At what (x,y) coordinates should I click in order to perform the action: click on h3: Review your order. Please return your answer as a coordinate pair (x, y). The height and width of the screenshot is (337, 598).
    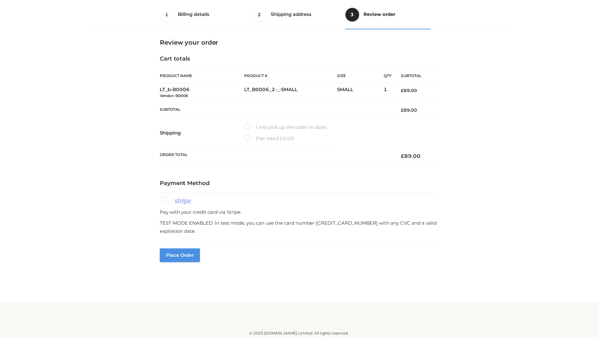
    Looking at the image, I should click on (299, 42).